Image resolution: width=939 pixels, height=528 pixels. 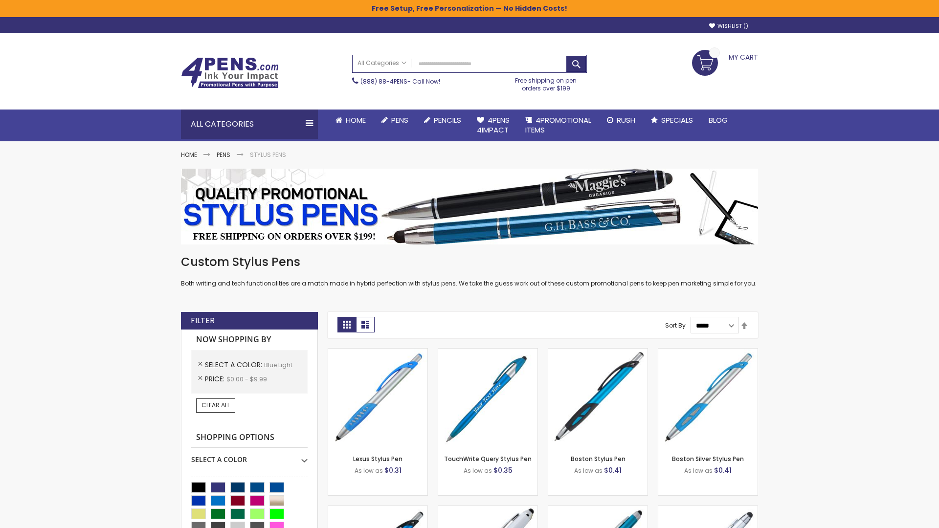 I want to click on strong: Filter, so click(x=202, y=321).